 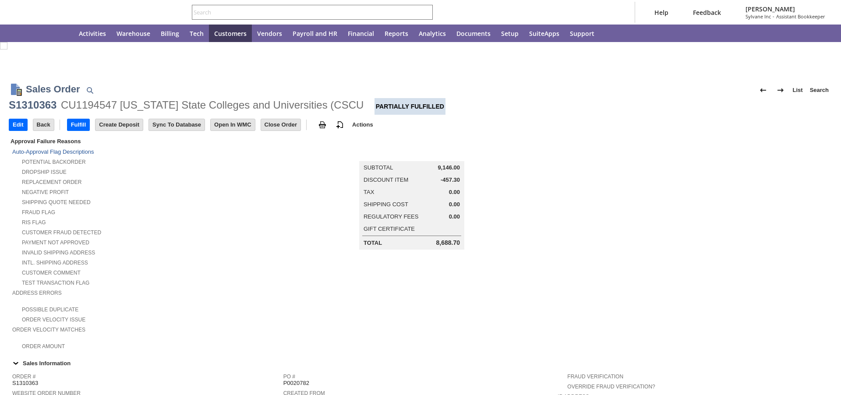 I want to click on input: Back, so click(x=43, y=125).